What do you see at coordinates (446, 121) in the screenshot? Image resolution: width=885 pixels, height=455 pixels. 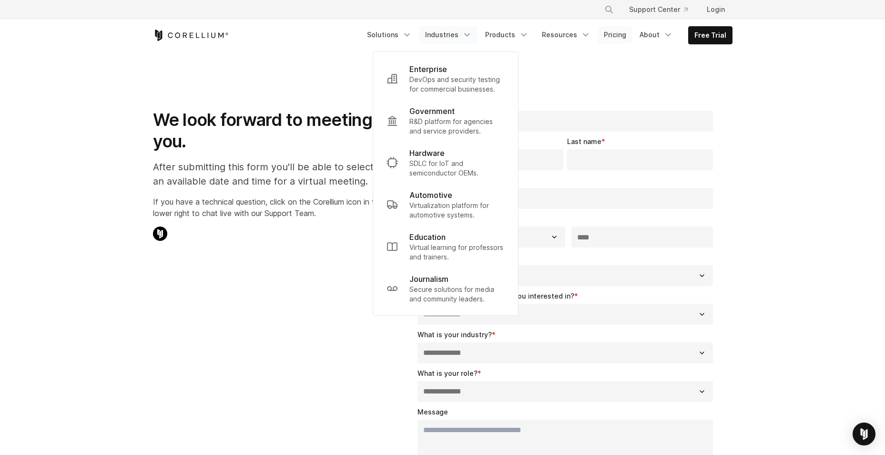 I see `a: Government R&D platform for agencies and service providers.` at bounding box center [446, 121].